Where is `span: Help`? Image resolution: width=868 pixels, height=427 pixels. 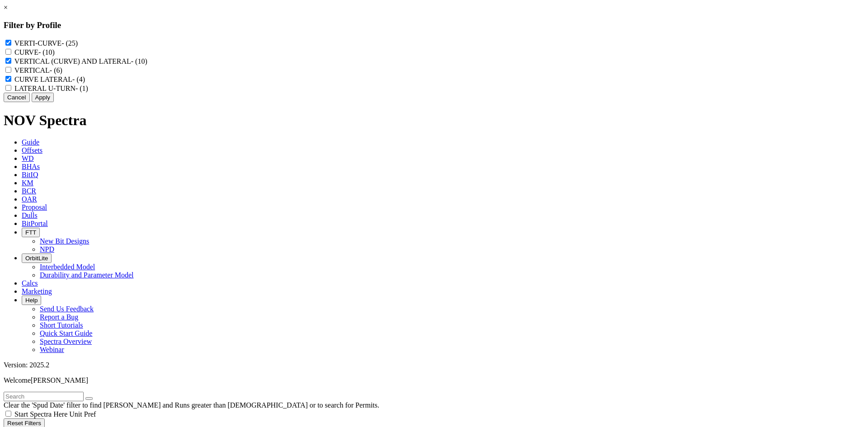
span: Help is located at coordinates (31, 300).